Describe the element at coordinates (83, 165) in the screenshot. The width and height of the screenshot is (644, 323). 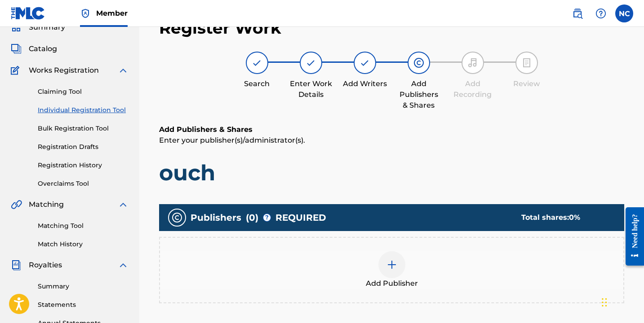
I see `a: Registration History` at that location.